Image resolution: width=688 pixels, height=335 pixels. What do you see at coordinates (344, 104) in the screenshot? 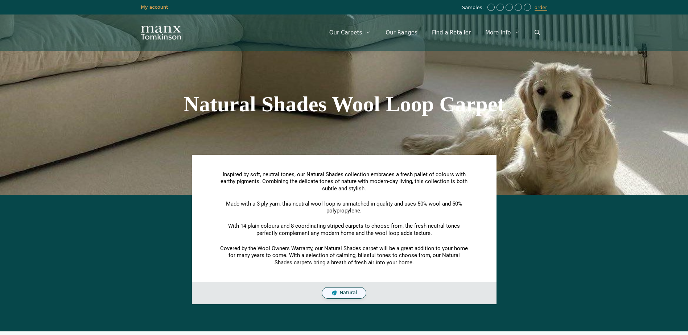
I see `h1: Natural Shades Wool Loop Carpet` at bounding box center [344, 104].